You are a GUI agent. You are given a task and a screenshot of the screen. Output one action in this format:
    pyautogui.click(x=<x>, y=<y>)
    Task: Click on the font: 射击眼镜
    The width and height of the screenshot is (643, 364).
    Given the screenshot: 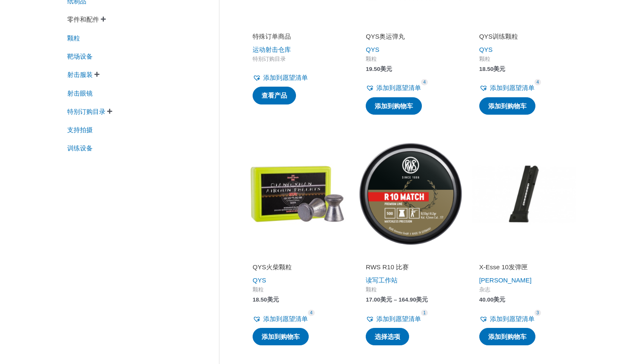 What is the action you would take?
    pyautogui.click(x=80, y=93)
    